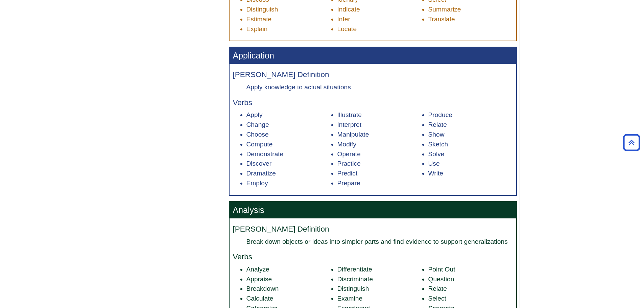 Image resolution: width=644 pixels, height=308 pixels. I want to click on li: Compute, so click(289, 144).